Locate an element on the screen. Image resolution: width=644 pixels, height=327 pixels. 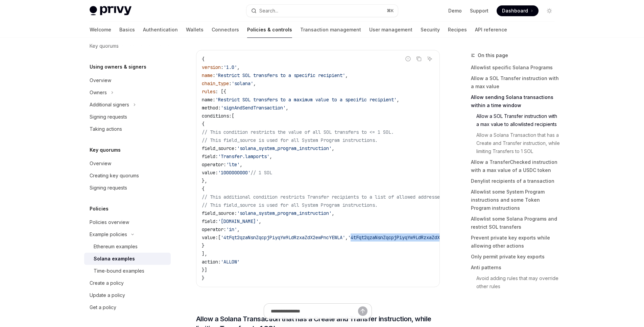
div: Owners is located at coordinates (98, 93).